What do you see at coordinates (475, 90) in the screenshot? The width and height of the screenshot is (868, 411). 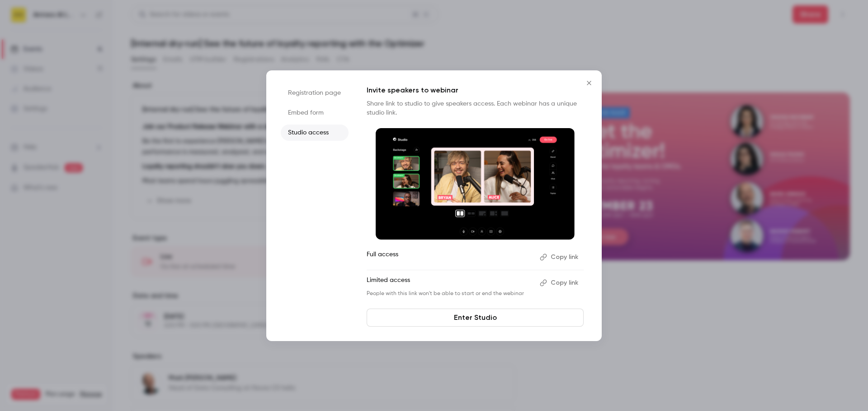 I see `p: Invite speakers to webinar` at bounding box center [475, 90].